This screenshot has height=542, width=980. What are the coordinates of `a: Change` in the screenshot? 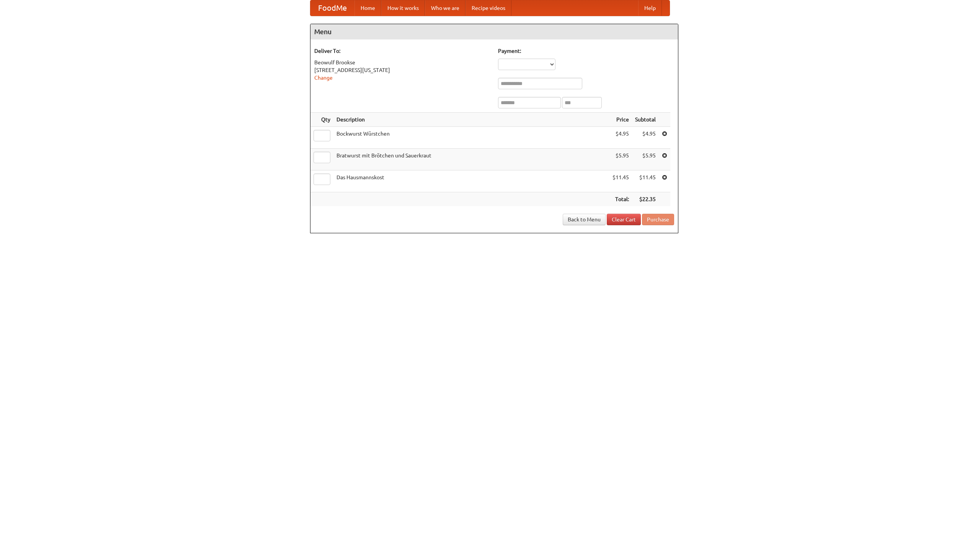 It's located at (323, 78).